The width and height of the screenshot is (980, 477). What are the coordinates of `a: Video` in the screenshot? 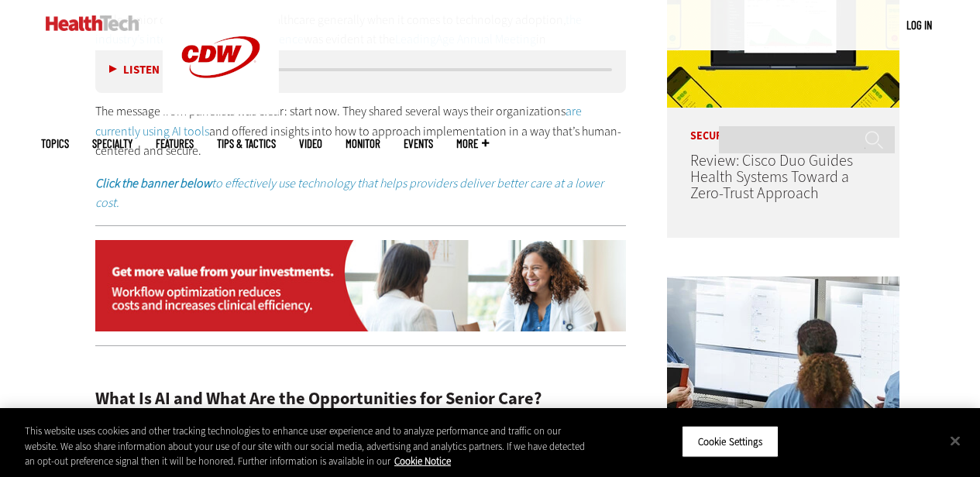 It's located at (311, 143).